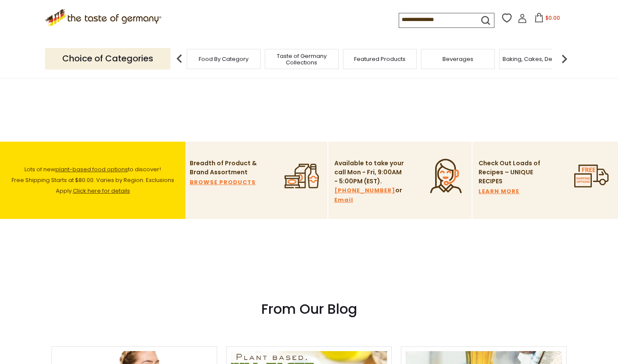 The height and width of the screenshot is (364, 618). I want to click on span: Lots of new to discover! Free Shipping Starts at $80.00. Varies by Region. Exclusions Apply., so click(93, 180).